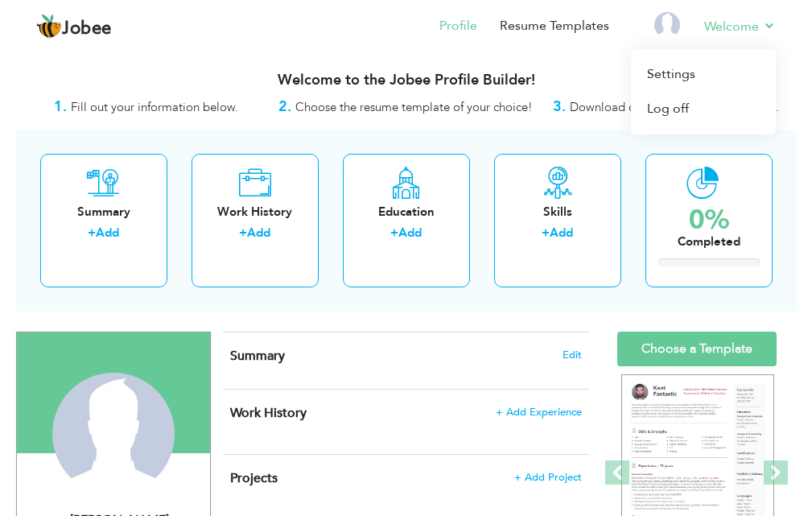 The height and width of the screenshot is (516, 812). Describe the element at coordinates (114, 434) in the screenshot. I see `img: MUHAMMAD TALHA ZULFIQAR` at that location.